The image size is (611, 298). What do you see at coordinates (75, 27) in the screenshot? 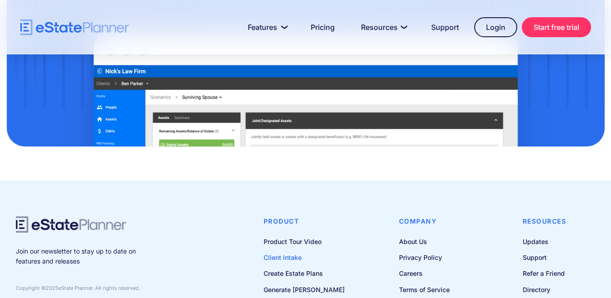
I see `a: home` at bounding box center [75, 27].